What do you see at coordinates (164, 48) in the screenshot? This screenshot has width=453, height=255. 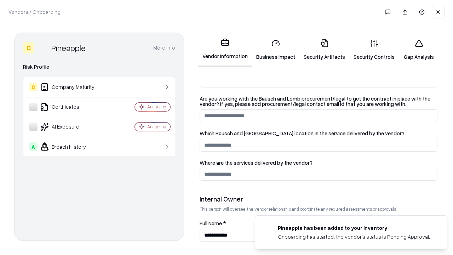 I see `button: More info` at bounding box center [164, 48].